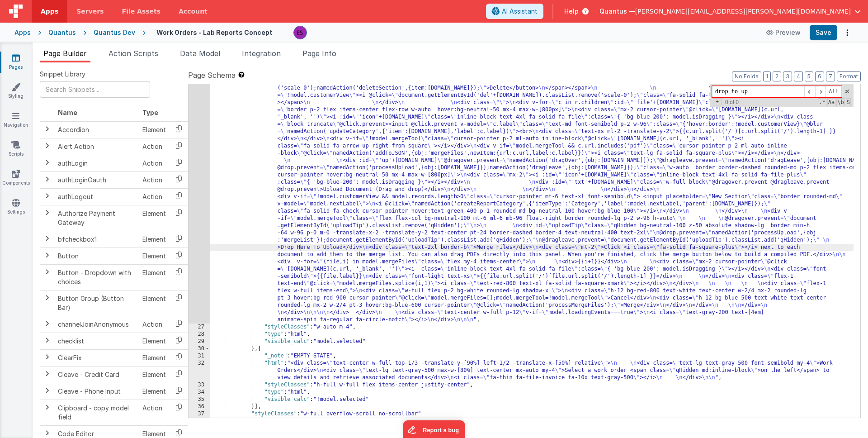 The image size is (868, 438). Describe the element at coordinates (746, 76) in the screenshot. I see `button: No Folds` at that location.